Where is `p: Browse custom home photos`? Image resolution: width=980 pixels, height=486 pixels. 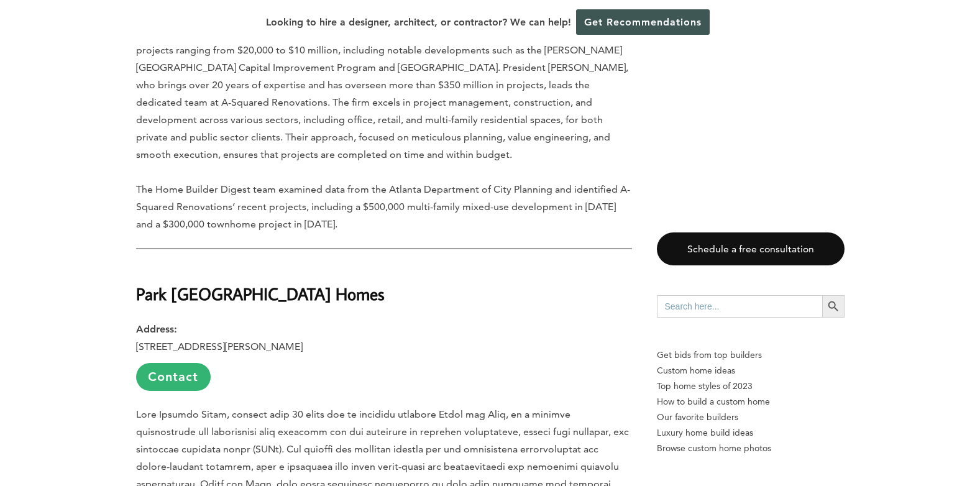
p: Browse custom home photos is located at coordinates (751, 448).